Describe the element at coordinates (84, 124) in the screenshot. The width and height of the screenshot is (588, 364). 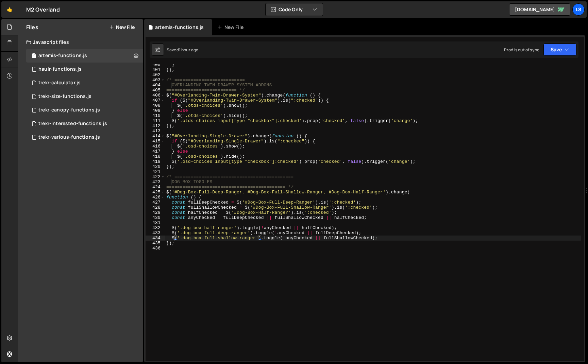
I see `div: 11669/42694.js` at that location.